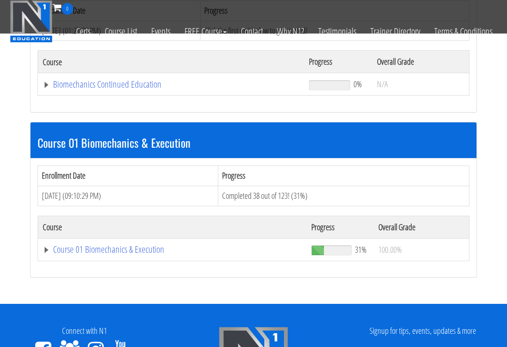  Describe the element at coordinates (344, 196) in the screenshot. I see `td: Completed 38 out of 123! (31%)` at that location.